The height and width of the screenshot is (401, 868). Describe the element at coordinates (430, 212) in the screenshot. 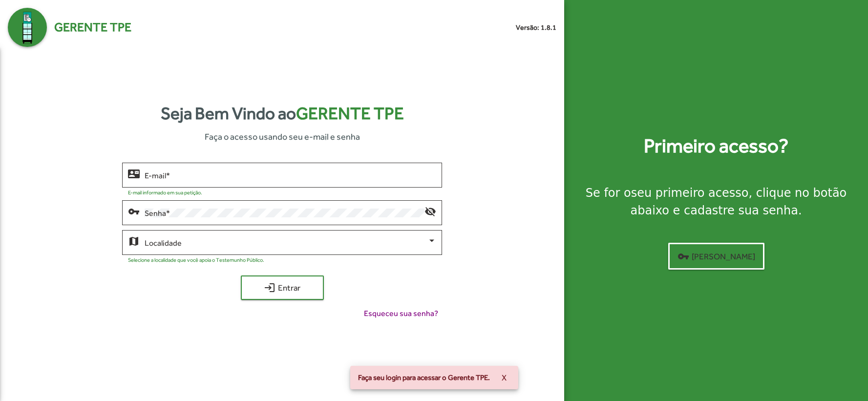

I see `mat-icon: visibility_off` at that location.